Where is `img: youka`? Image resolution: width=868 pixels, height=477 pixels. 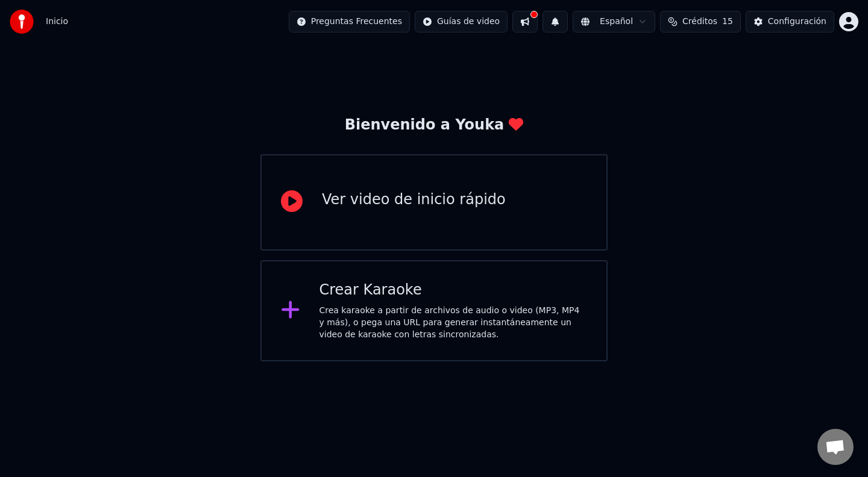
img: youka is located at coordinates (21, 21).